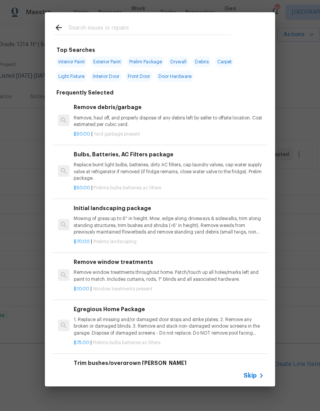  I want to click on h6: Initial landscaping package, so click(169, 208).